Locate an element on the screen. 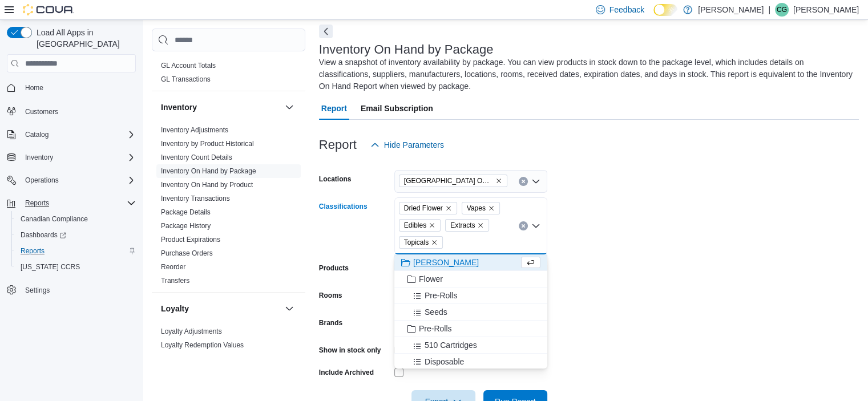 Image resolution: width=868 pixels, height=401 pixels. span: Purchase Orders is located at coordinates (186, 253).